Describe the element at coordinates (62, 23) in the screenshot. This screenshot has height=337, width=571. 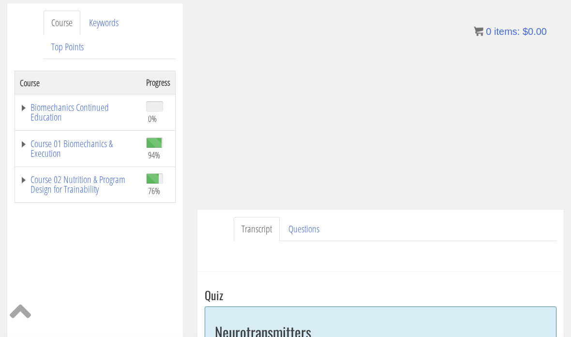
I see `a: Course` at that location.